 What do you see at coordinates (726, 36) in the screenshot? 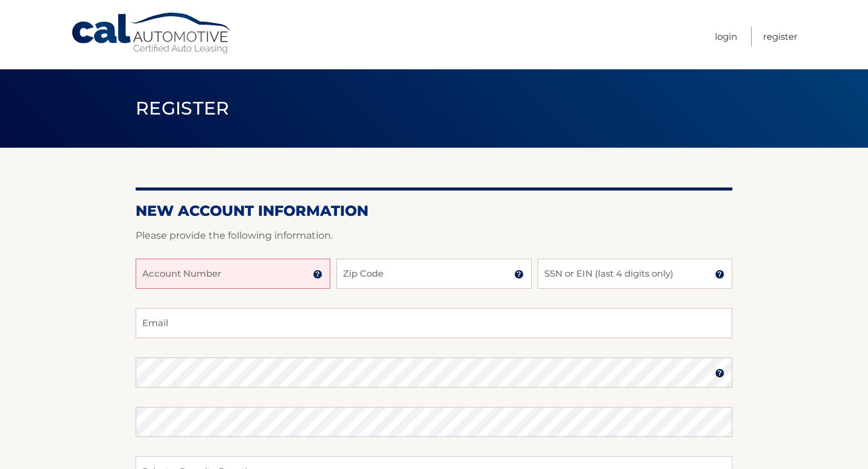
I see `a: Login` at bounding box center [726, 36].